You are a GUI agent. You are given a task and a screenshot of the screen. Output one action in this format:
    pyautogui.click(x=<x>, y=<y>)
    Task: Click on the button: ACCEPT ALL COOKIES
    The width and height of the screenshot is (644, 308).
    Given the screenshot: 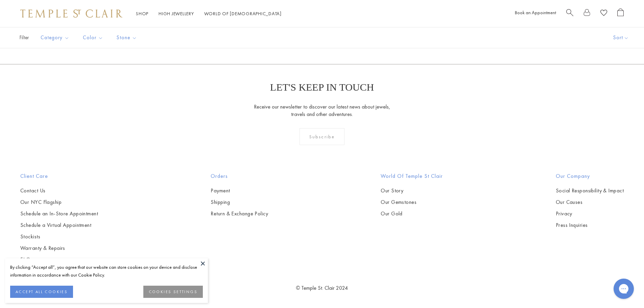 What is the action you would take?
    pyautogui.click(x=42, y=292)
    